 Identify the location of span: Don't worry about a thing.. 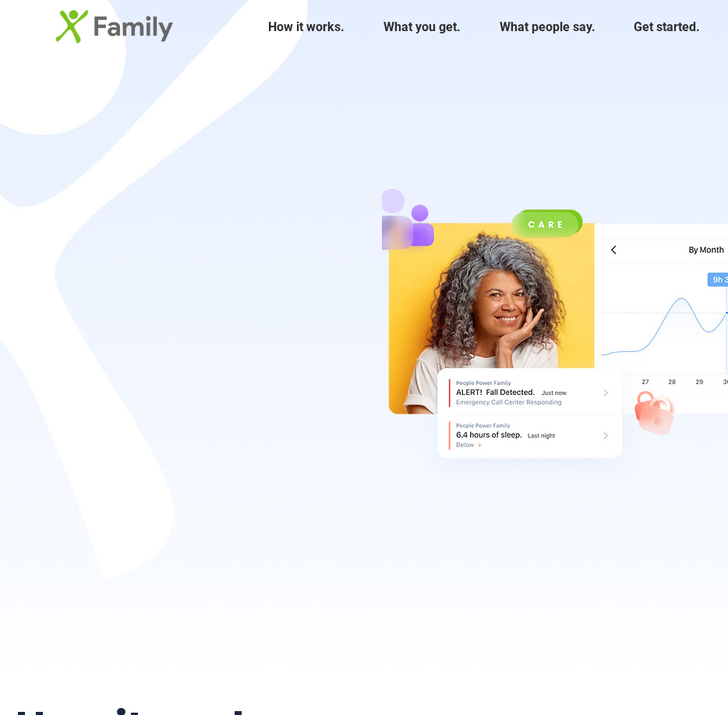
(122, 199).